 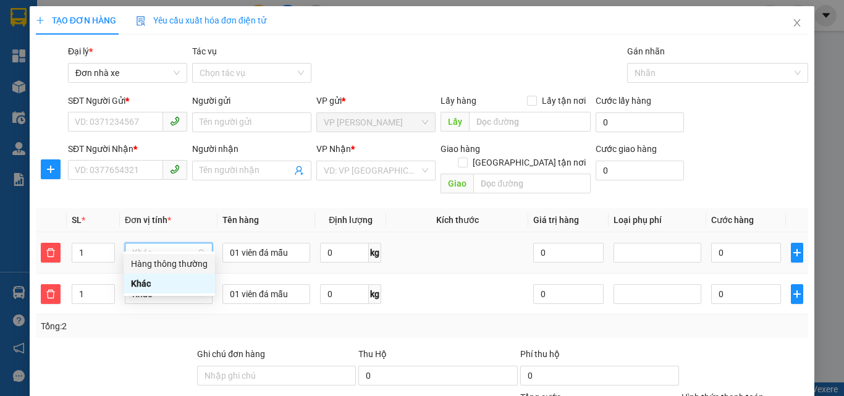 What do you see at coordinates (563, 101) in the screenshot?
I see `span: Lấy tận nơi` at bounding box center [563, 101].